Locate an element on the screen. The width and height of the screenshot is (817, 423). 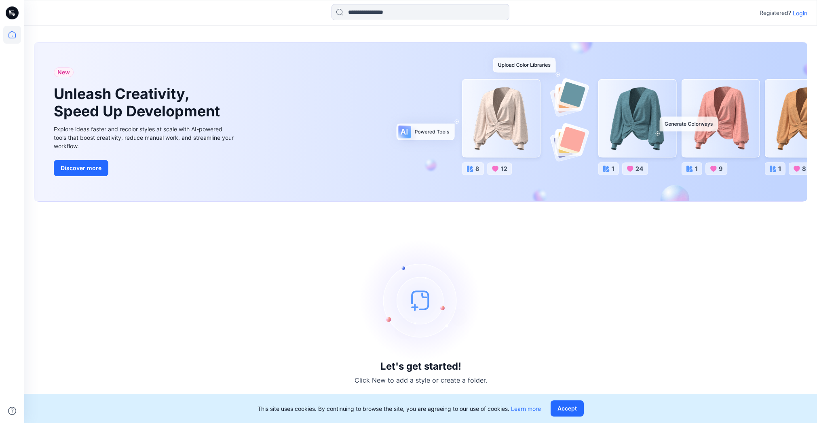
div: Explore ideas faster and recolor styles at scale with AI-powered tools that boost creativity, red... is located at coordinates (145, 137).